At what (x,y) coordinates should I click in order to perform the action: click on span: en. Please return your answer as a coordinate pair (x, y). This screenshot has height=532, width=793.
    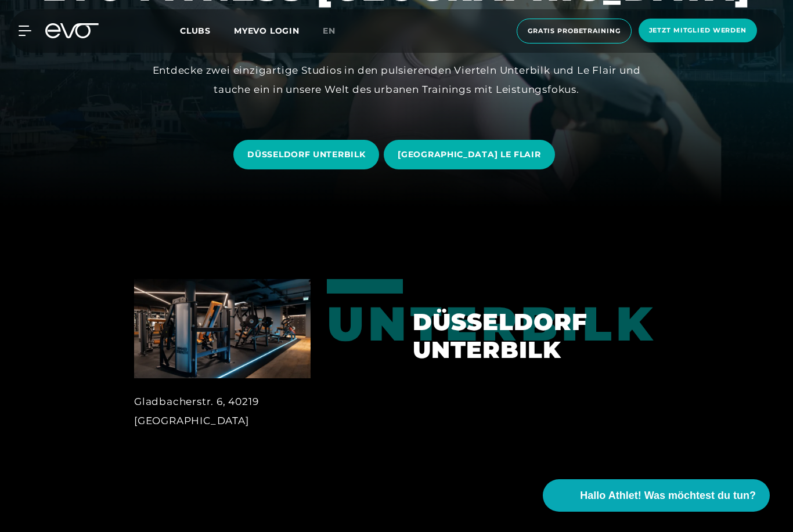
    Looking at the image, I should click on (329, 31).